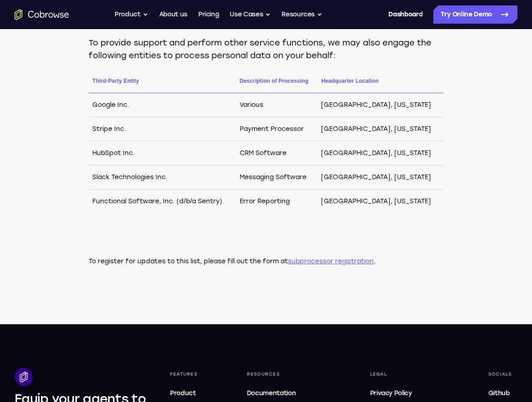 This screenshot has height=402, width=532. I want to click on td: CRM Software, so click(277, 153).